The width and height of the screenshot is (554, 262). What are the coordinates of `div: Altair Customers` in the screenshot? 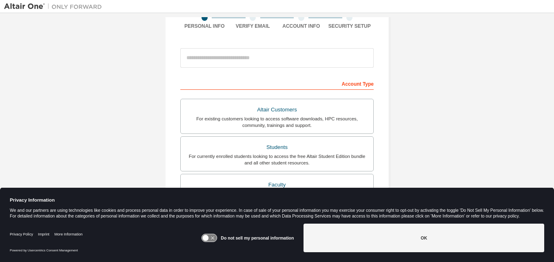 It's located at (277, 110).